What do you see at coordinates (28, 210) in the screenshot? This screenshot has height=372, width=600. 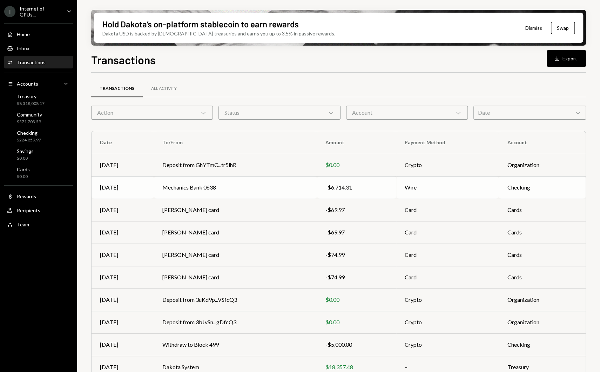 I see `div: Recipients` at bounding box center [28, 210].